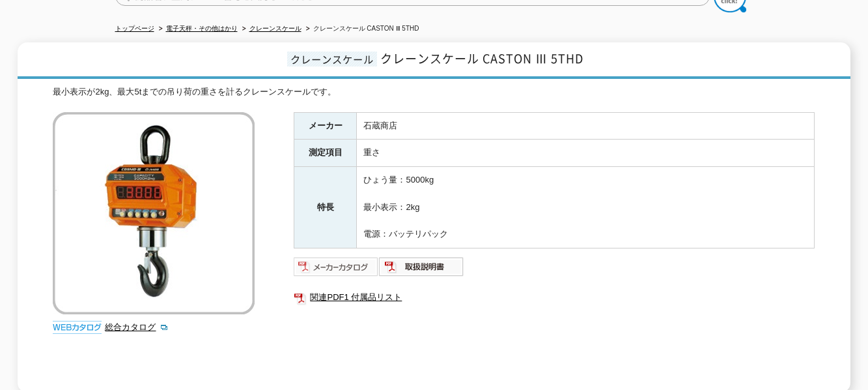  I want to click on a: トップページ, so click(134, 28).